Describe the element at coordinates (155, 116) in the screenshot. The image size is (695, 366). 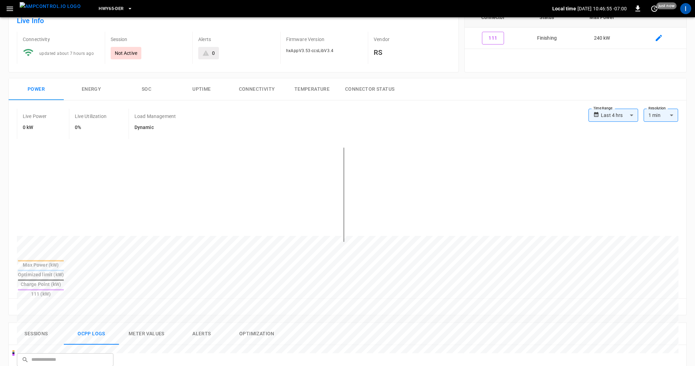
I see `p: Load Management` at that location.